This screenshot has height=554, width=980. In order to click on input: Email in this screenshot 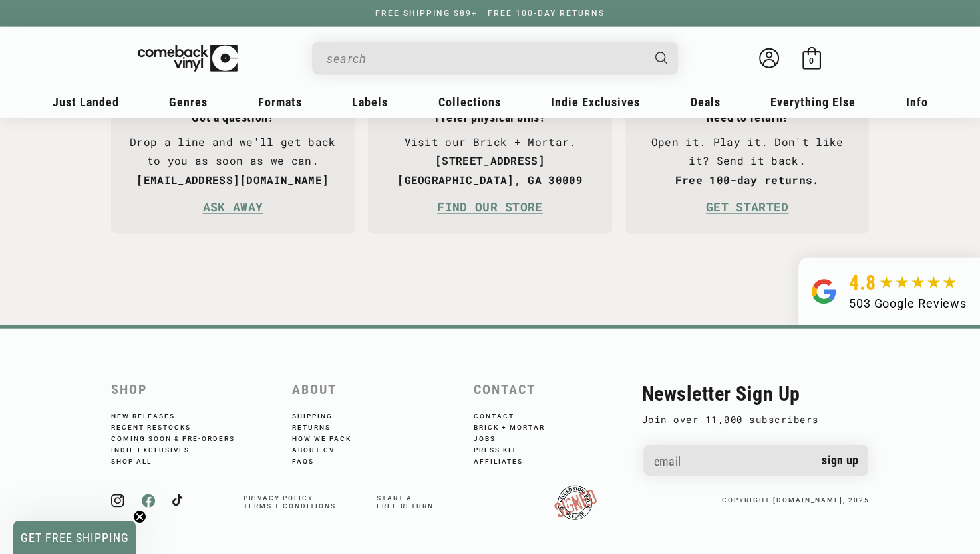, I will do `click(755, 462)`.